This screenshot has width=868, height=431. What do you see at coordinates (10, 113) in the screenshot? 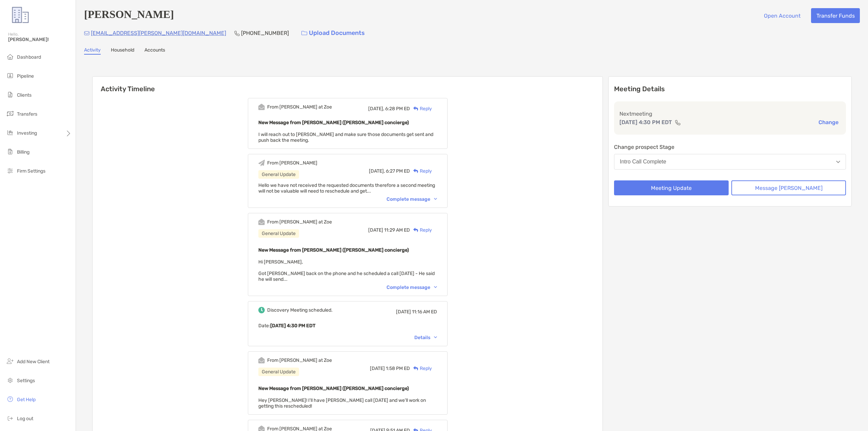
I see `img: transfers icon` at bounding box center [10, 113].